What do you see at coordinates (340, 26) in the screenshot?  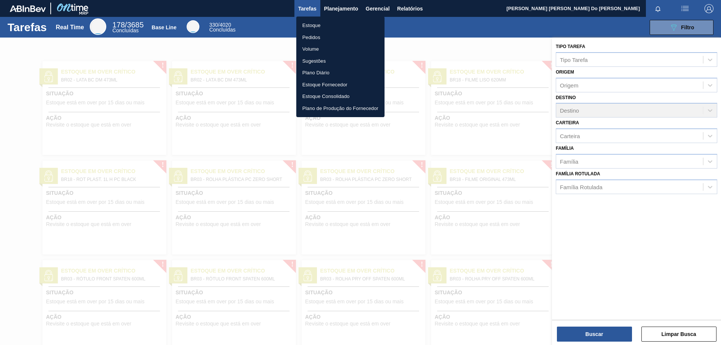 I see `a: Estoque` at bounding box center [340, 26].